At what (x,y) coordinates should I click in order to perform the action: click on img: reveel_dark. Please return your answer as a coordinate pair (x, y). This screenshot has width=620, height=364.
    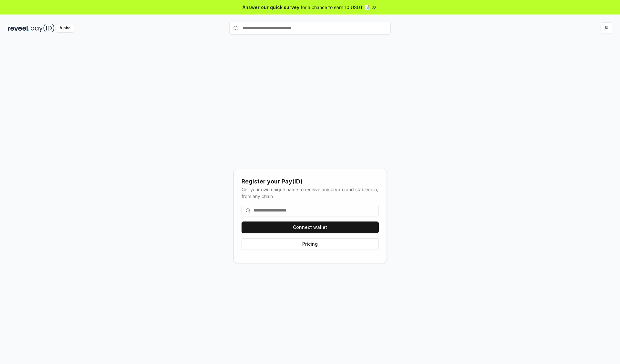
    Looking at the image, I should click on (19, 28).